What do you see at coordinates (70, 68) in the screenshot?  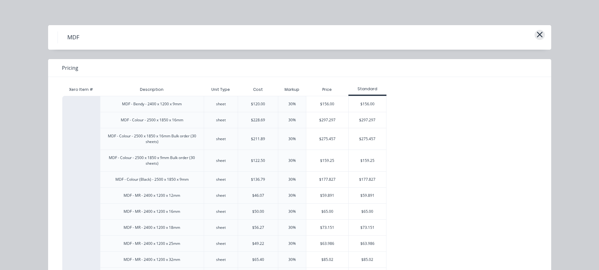 I see `span: Pricing` at bounding box center [70, 68].